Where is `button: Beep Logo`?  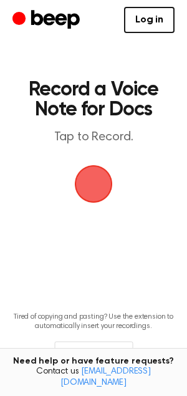
button: Beep Logo is located at coordinates (93, 184).